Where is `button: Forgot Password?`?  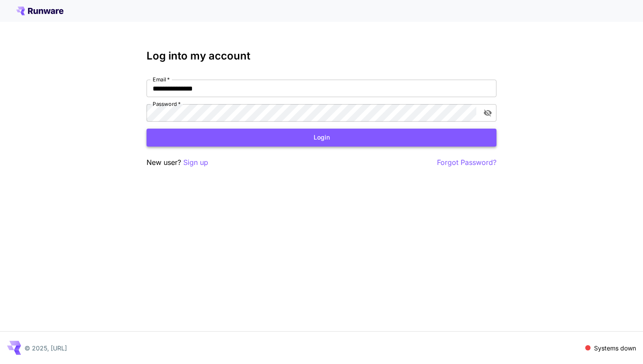 button: Forgot Password? is located at coordinates (467, 162).